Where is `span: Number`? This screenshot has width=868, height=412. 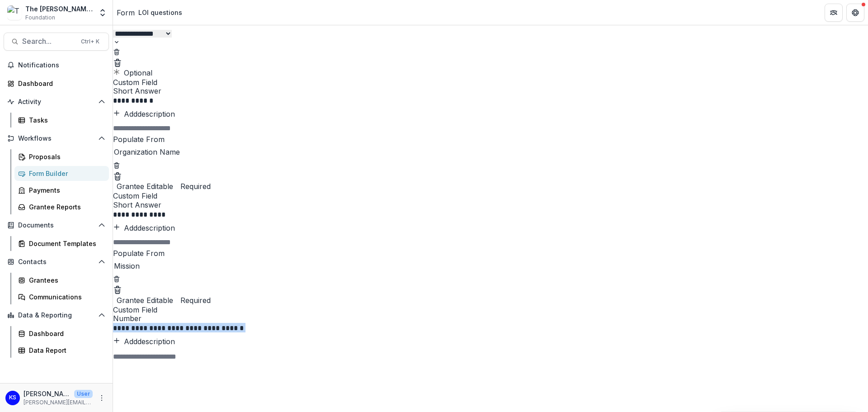 span: Number is located at coordinates (491, 318).